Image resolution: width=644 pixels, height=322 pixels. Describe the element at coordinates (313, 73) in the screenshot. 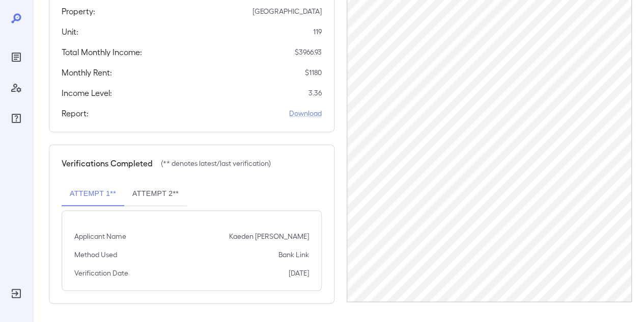

I see `p: $ 1180` at that location.